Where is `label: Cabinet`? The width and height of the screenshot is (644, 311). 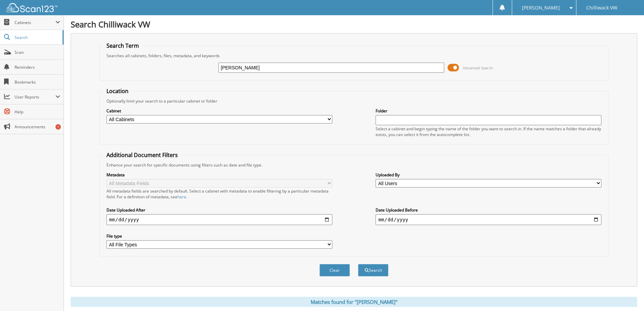 label: Cabinet is located at coordinates (219, 110).